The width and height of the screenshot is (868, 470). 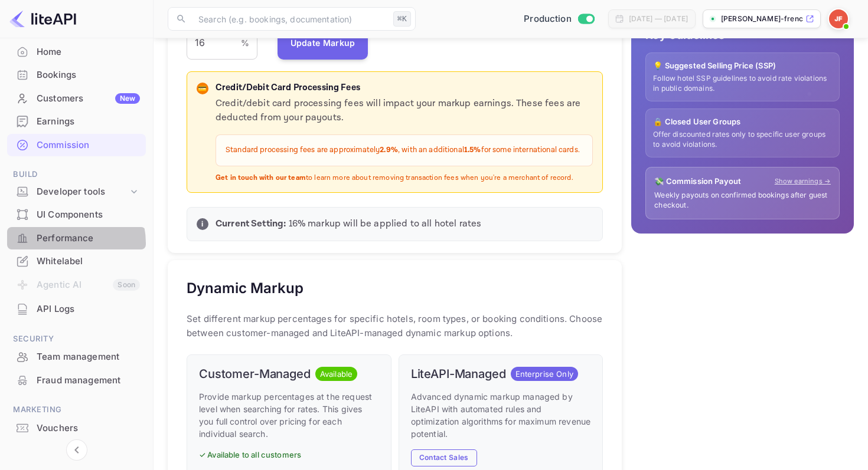 What do you see at coordinates (336, 375) in the screenshot?
I see `span: Available` at bounding box center [336, 375].